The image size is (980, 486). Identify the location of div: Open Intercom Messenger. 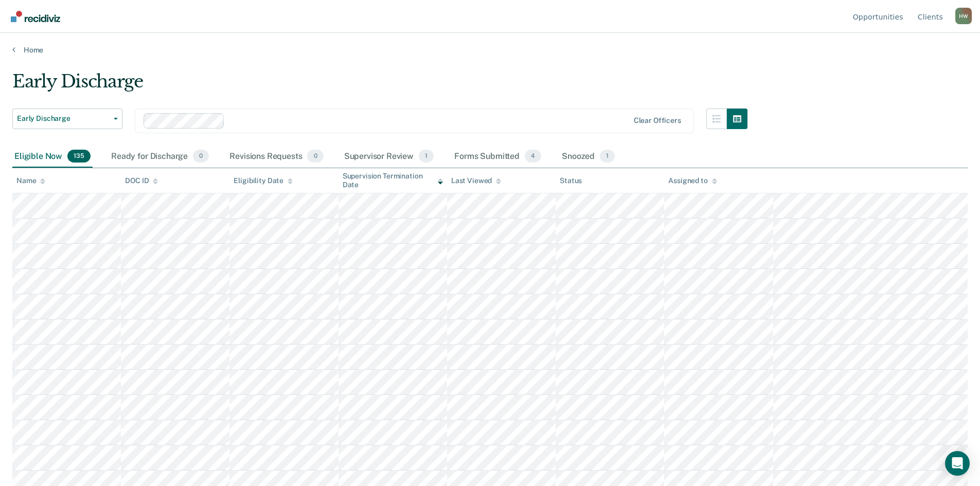
(957, 463).